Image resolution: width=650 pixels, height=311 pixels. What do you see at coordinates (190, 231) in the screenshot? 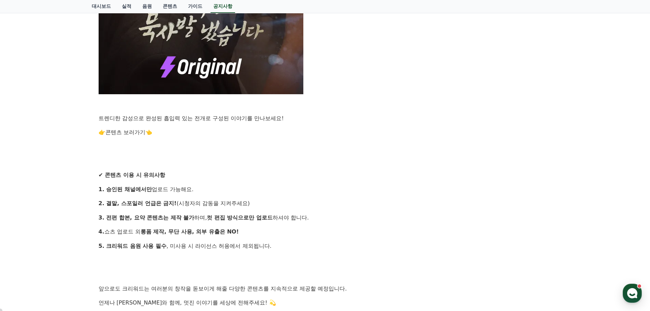
I see `strong: 롱폼 제작, 무단 사용, 외부 유출은 NO!` at bounding box center [190, 231].